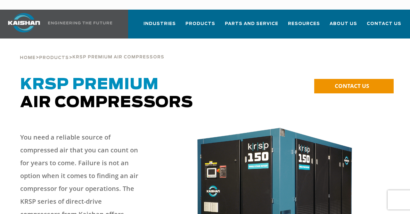  I want to click on span: krsp premium air compressors, so click(118, 57).